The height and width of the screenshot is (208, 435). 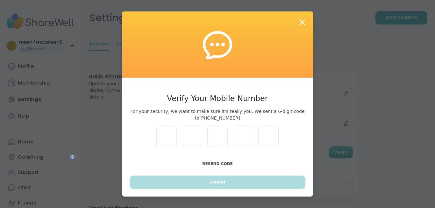 I want to click on span: Resend Code, so click(x=218, y=164).